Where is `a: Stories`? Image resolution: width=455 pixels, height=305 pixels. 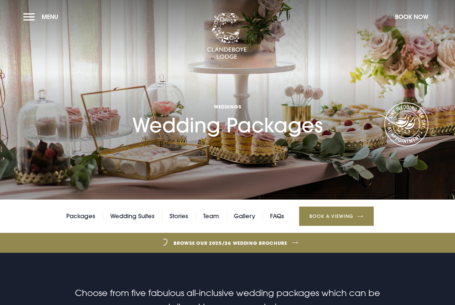
a: Stories is located at coordinates (179, 217).